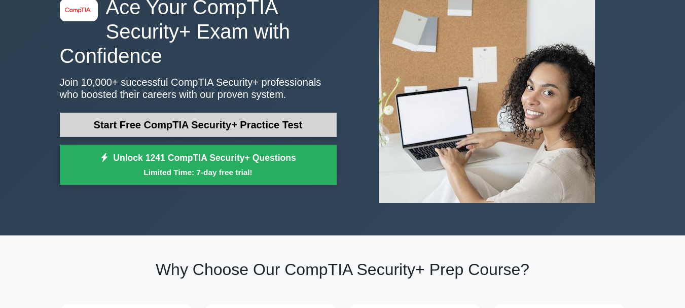 The width and height of the screenshot is (685, 308). I want to click on h2: Why Choose Our CompTIA Security+ Prep Course?, so click(343, 269).